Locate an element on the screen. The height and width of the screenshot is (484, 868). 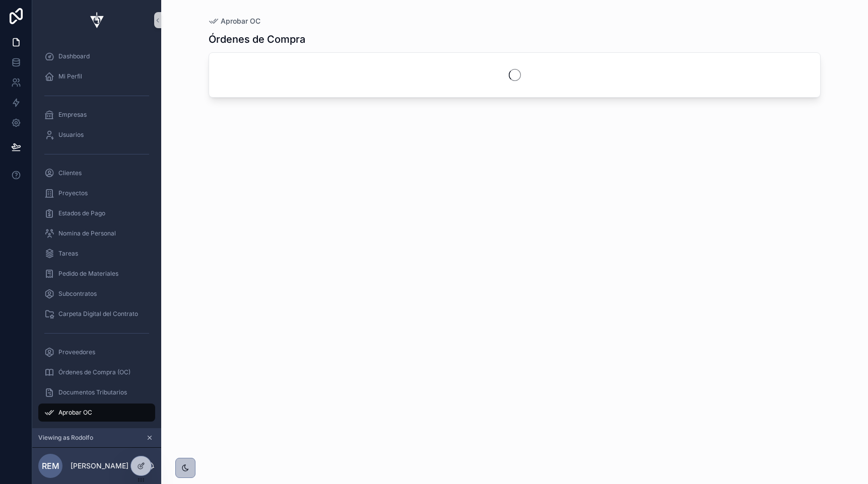
a: Carpeta Digital del Contrato is located at coordinates (97, 314).